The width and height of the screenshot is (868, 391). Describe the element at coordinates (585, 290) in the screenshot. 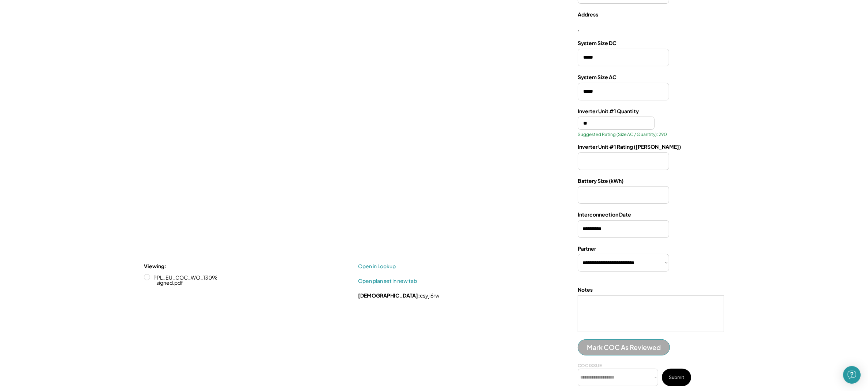

I see `div: Notes` at that location.